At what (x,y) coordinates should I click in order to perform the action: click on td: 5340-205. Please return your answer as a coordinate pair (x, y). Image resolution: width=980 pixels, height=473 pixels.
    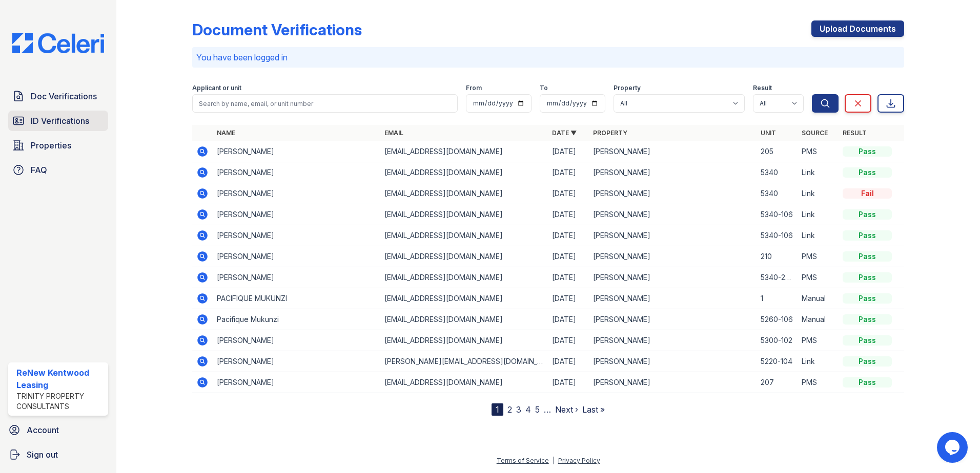
    Looking at the image, I should click on (777, 278).